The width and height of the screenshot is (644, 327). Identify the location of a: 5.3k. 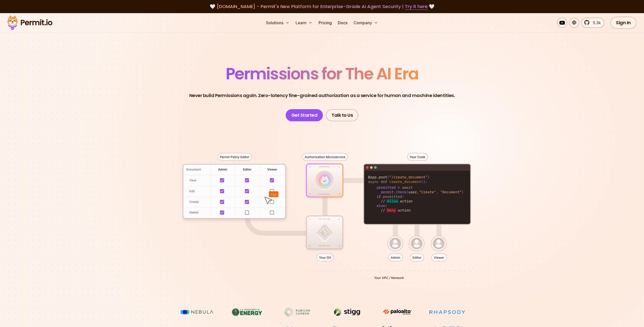
(592, 23).